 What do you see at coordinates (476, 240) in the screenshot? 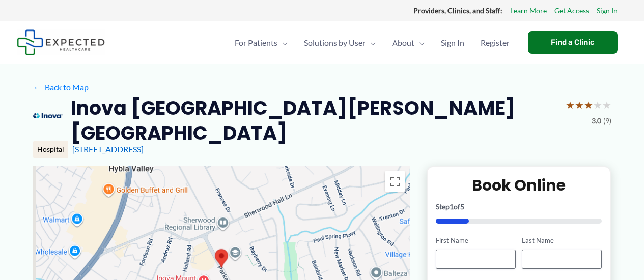
I see `label: First Name` at bounding box center [476, 240].